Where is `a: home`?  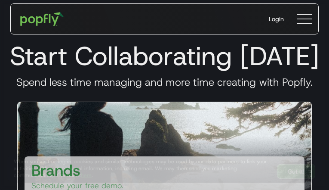 a: home is located at coordinates (42, 19).